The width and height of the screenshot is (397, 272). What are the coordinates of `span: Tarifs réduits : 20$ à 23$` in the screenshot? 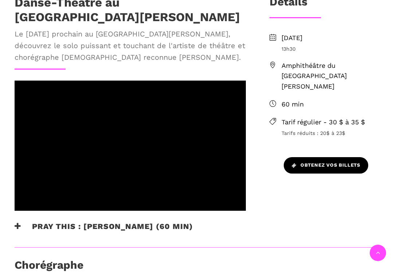 It's located at (332, 133).